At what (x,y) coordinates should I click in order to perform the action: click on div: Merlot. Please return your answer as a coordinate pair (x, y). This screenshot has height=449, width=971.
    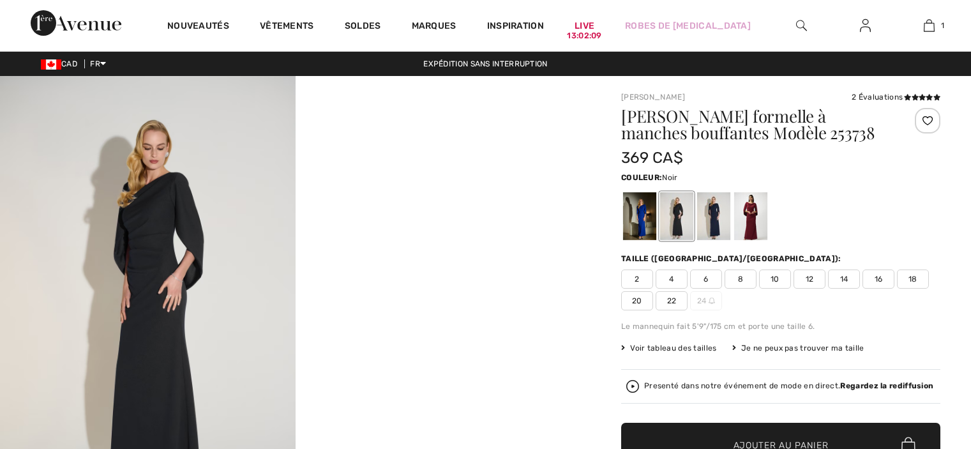
    Looking at the image, I should click on (751, 216).